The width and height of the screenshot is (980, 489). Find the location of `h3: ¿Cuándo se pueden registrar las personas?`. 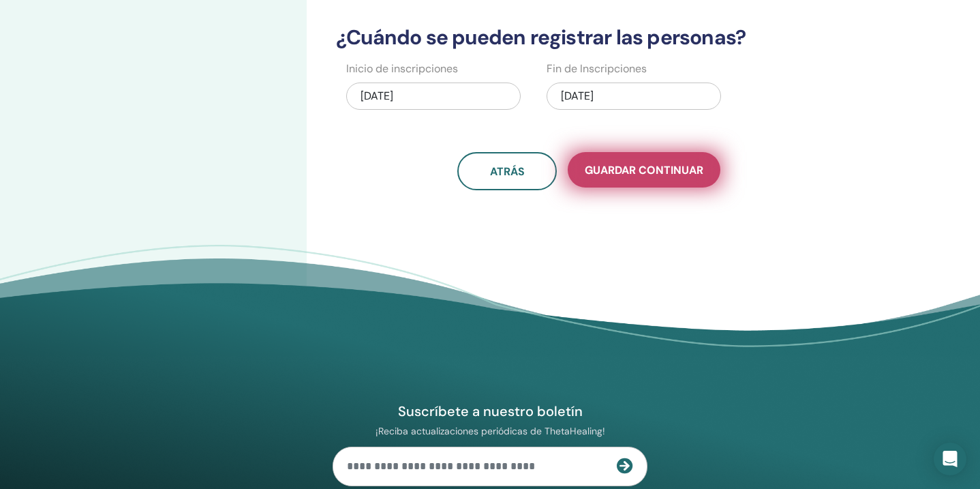

h3: ¿Cuándo se pueden registrar las personas? is located at coordinates (588, 38).